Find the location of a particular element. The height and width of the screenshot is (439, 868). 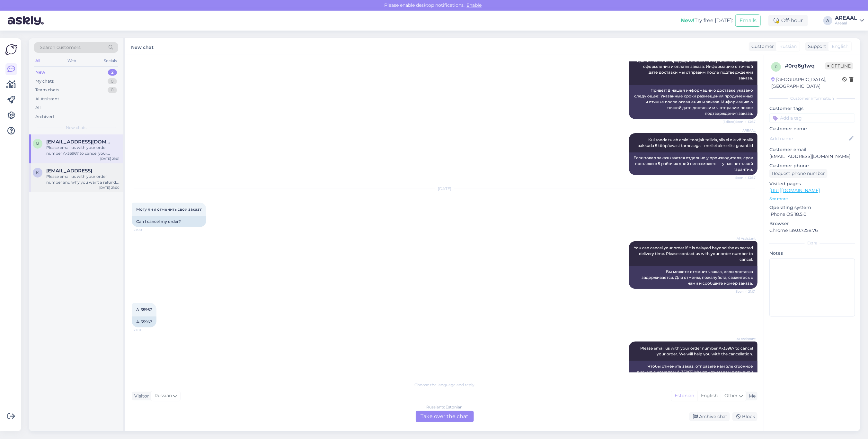

p: Chrome 139.0.7258.76 is located at coordinates (812, 230).